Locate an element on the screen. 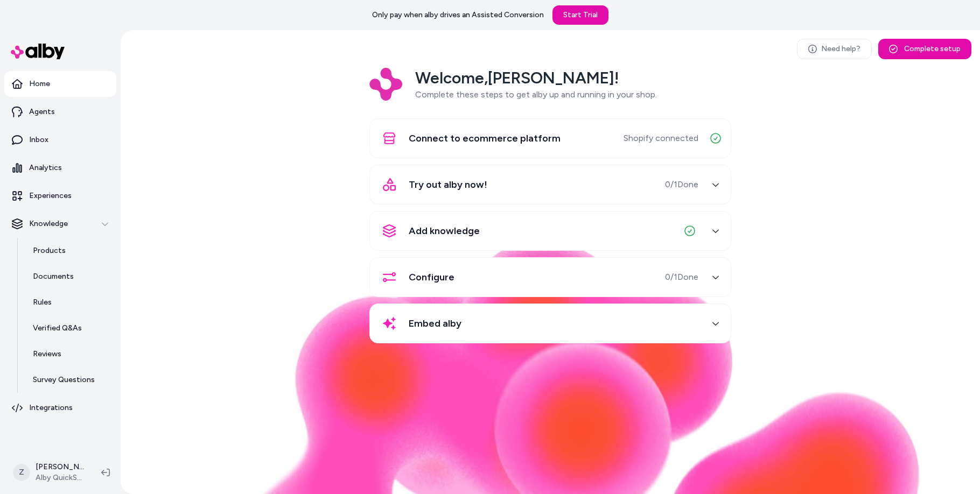 Image resolution: width=980 pixels, height=494 pixels. img: alby Bubble is located at coordinates (550, 365).